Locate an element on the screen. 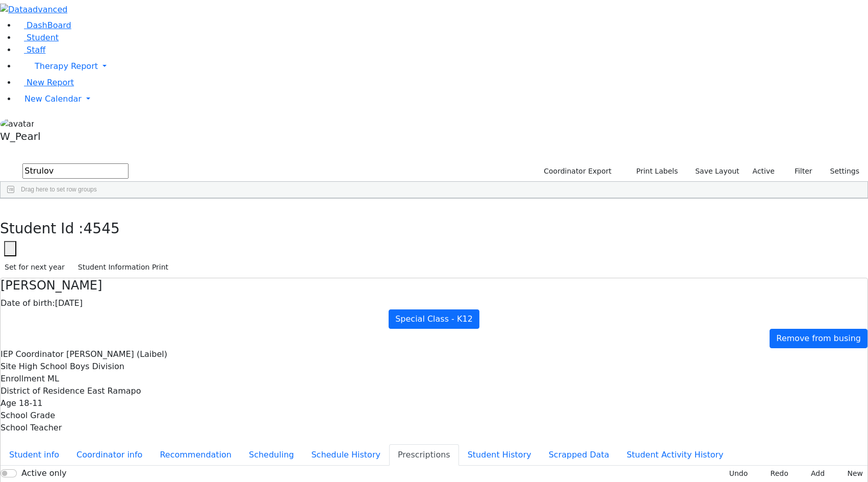  button: Coordinator Export is located at coordinates (577, 171).